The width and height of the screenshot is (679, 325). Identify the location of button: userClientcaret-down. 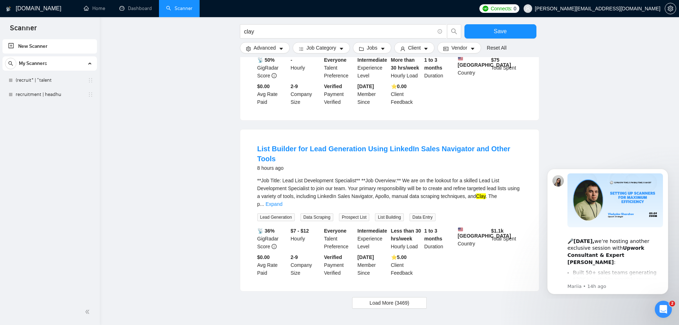
(415, 48).